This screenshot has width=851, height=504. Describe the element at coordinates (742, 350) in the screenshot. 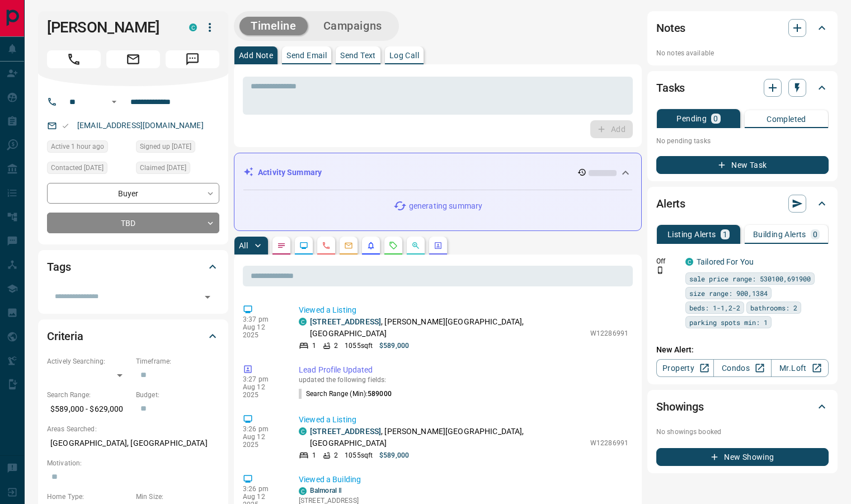

I see `p: New Alert:` at that location.